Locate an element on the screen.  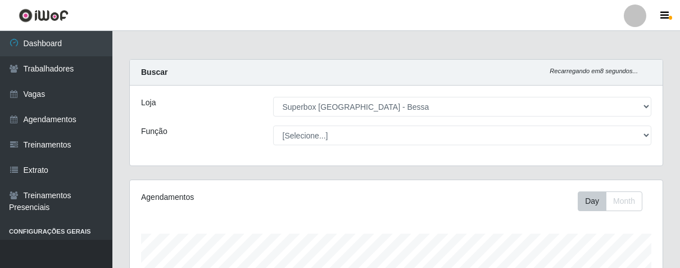
img: CoreUI Logo is located at coordinates (43, 15).